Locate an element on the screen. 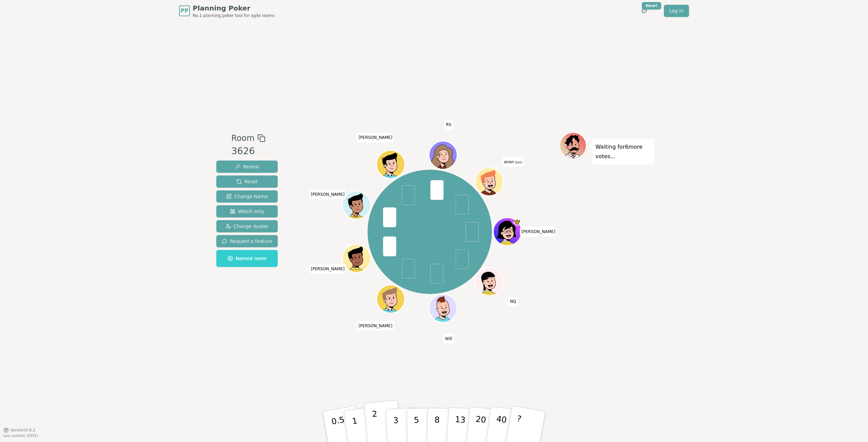 This screenshot has height=442, width=868. span: Heidi is the host is located at coordinates (517, 222).